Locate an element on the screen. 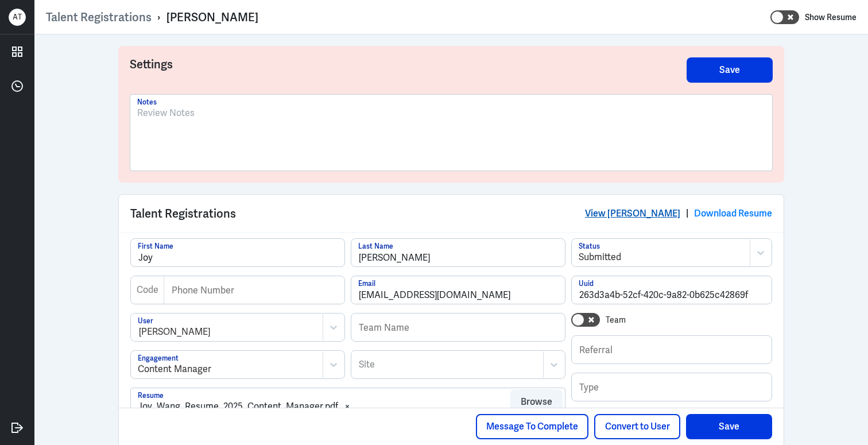 Image resolution: width=868 pixels, height=445 pixels. button: Convert to User is located at coordinates (637, 427).